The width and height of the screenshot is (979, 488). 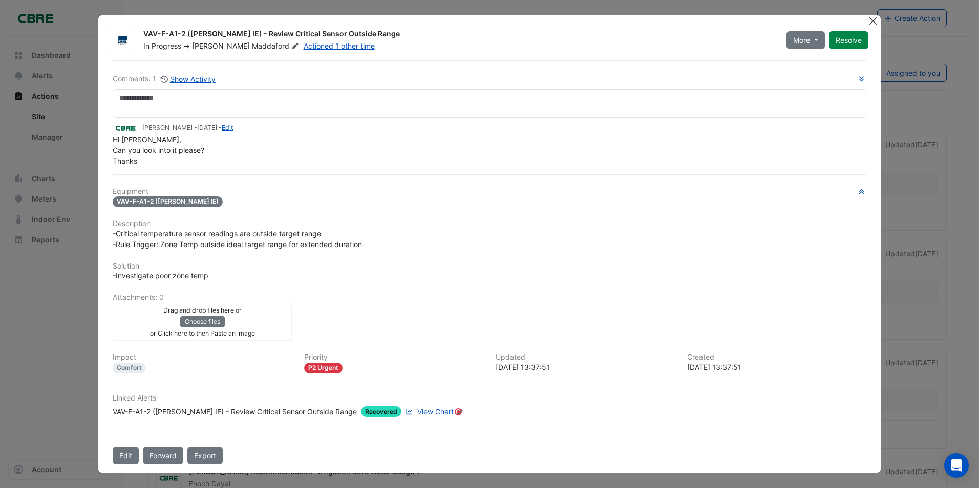 What do you see at coordinates (489, 297) in the screenshot?
I see `h6: Attachments: 0` at bounding box center [489, 297].